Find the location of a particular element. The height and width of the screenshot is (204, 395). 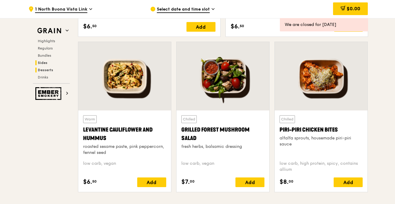

span: $8. is located at coordinates (284, 182).